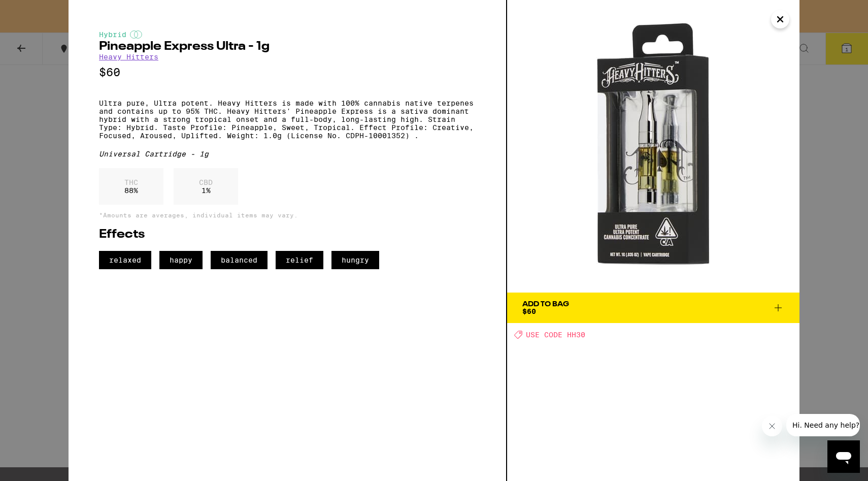 This screenshot has width=868, height=481. Describe the element at coordinates (239, 260) in the screenshot. I see `span: balanced` at that location.